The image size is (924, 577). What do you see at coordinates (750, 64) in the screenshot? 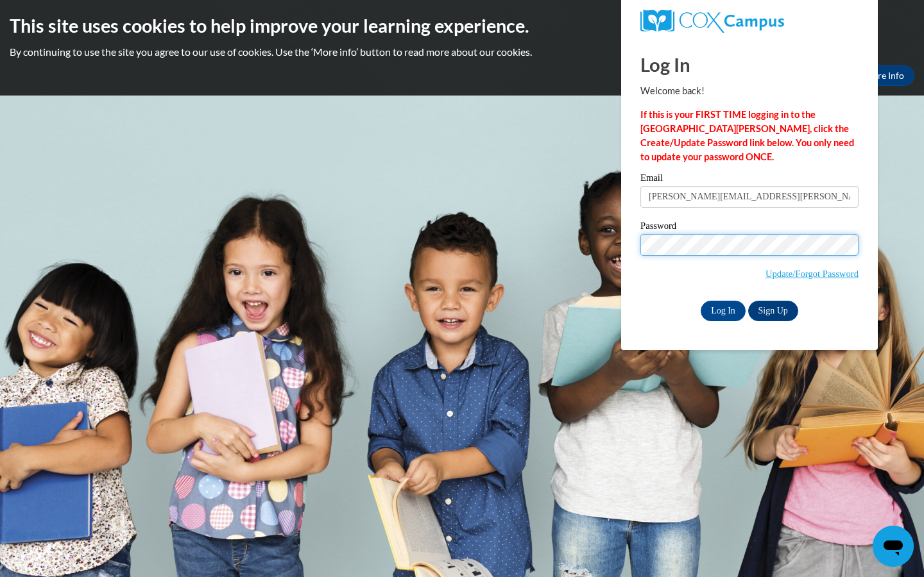
I see `h1: Log In` at bounding box center [750, 64].